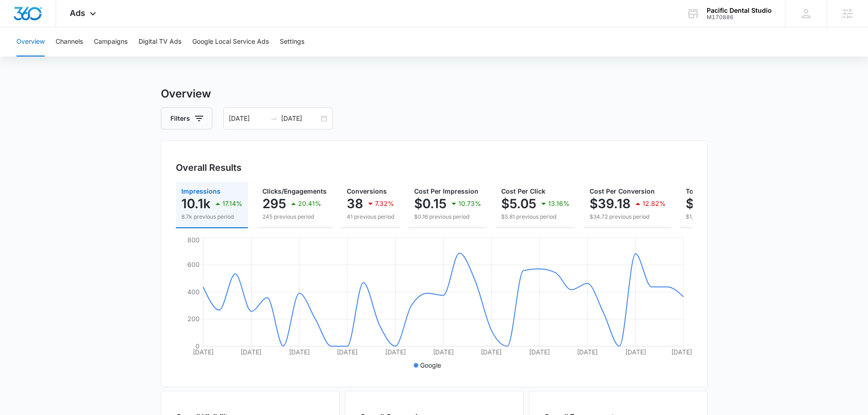 This screenshot has height=415, width=868. What do you see at coordinates (274, 118) in the screenshot?
I see `span: swap-right` at bounding box center [274, 118].